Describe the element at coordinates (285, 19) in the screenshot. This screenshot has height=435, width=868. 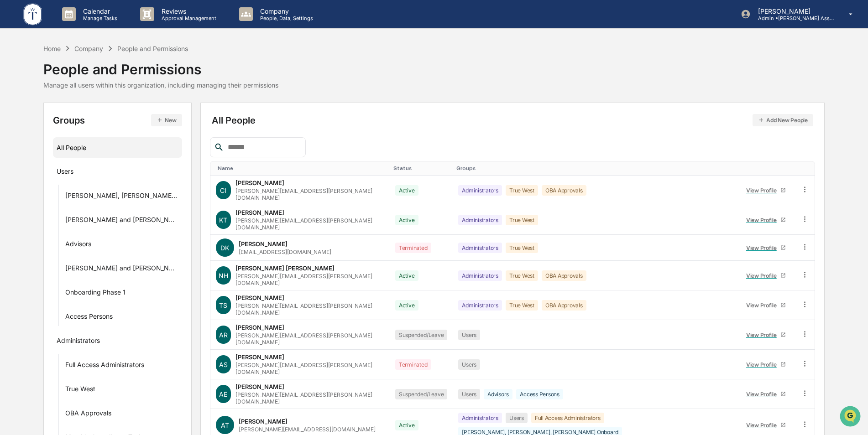
I see `p: People, Data, Settings` at that location.